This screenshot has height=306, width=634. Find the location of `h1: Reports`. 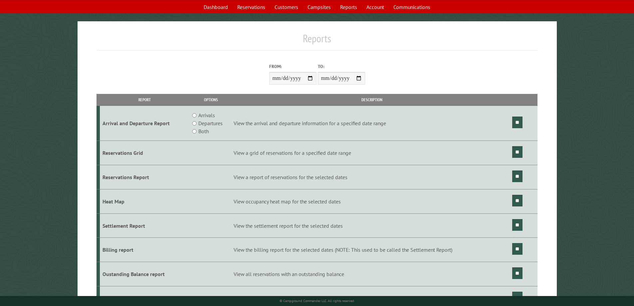

h1: Reports is located at coordinates (317, 41).